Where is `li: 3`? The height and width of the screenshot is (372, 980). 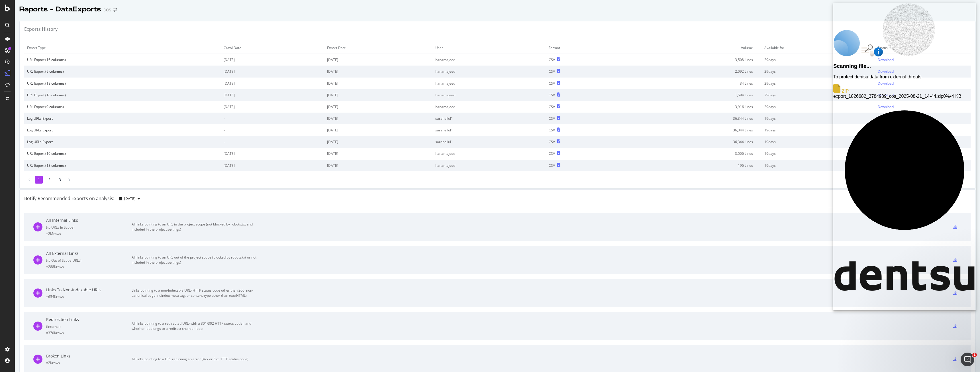
li: 3 is located at coordinates (60, 180).